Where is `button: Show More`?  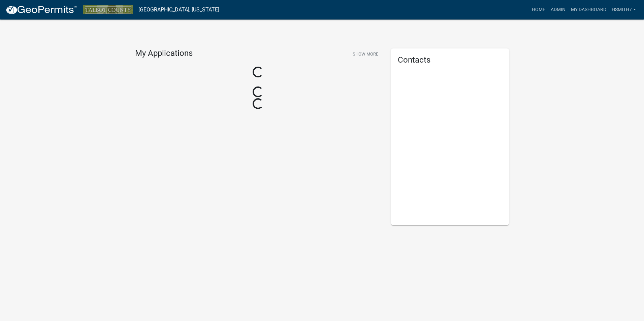 button: Show More is located at coordinates (365, 54).